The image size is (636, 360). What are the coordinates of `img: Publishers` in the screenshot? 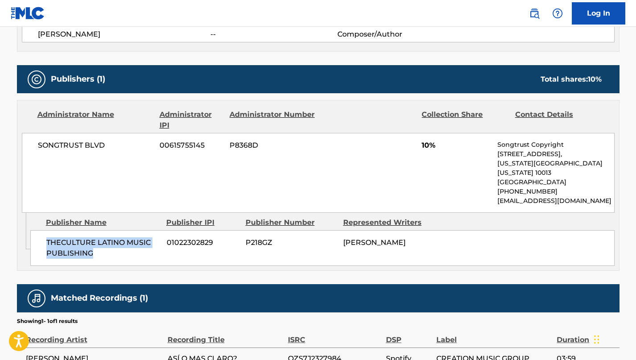 It's located at (37, 79).